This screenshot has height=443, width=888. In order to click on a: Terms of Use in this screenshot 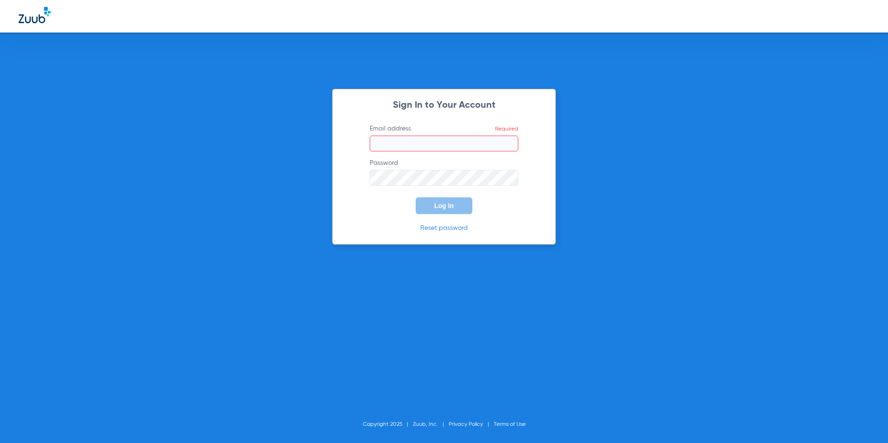, I will do `click(510, 425)`.